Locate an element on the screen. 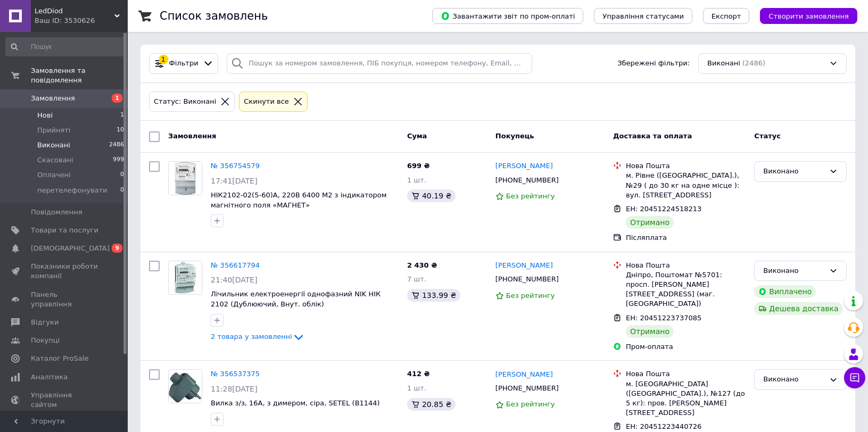 Image resolution: width=868 pixels, height=432 pixels. span: 2 430 ₴ is located at coordinates (422, 265).